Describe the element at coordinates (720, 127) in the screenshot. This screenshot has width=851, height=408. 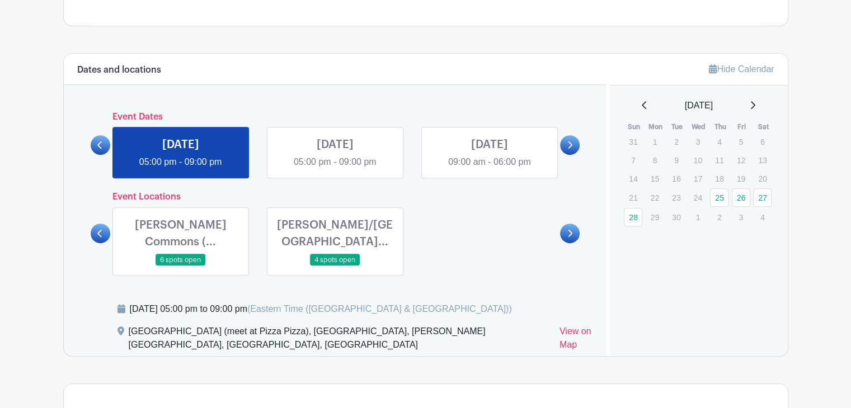
I see `th: Thu` at that location.